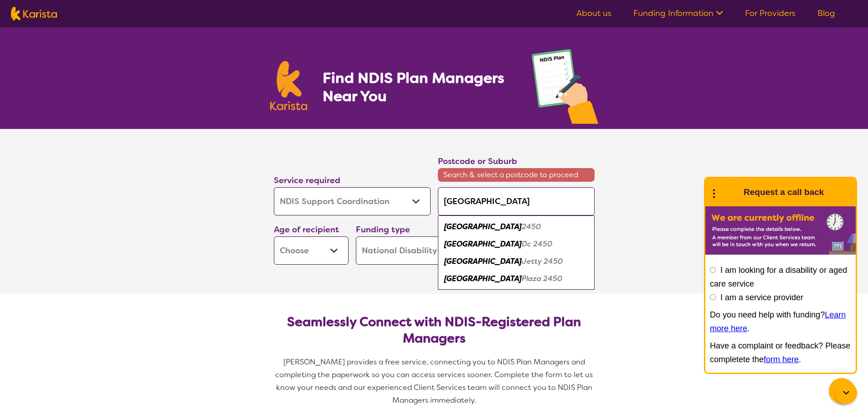 Image resolution: width=868 pixels, height=415 pixels. What do you see at coordinates (306, 229) in the screenshot?
I see `label: Age of recipient` at bounding box center [306, 229].